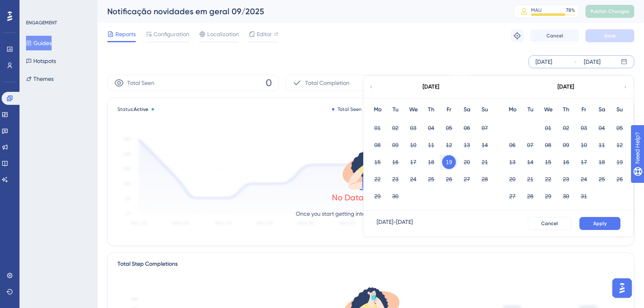  Describe the element at coordinates (610, 36) in the screenshot. I see `span: Save` at that location.